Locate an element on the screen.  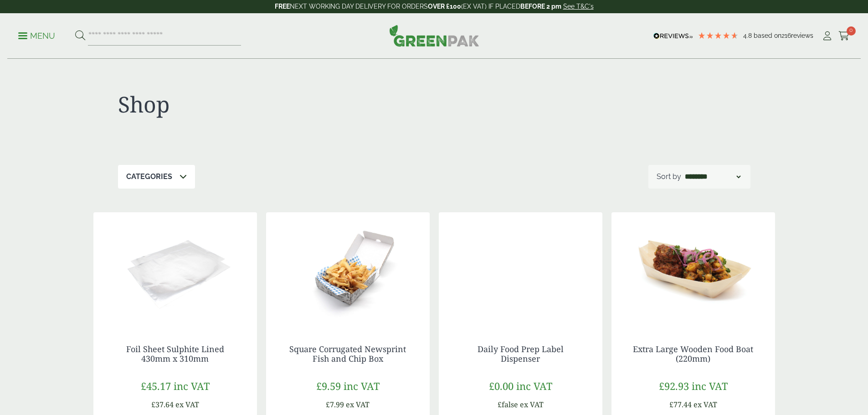
img: GreenPak Supplies is located at coordinates (434, 35).